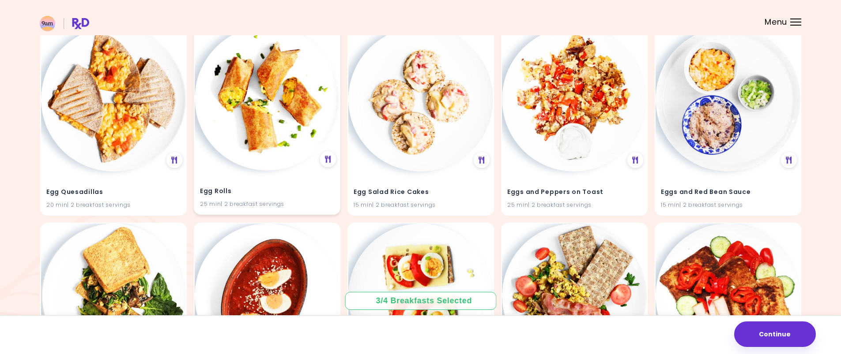  I want to click on img: RxDiet, so click(64, 23).